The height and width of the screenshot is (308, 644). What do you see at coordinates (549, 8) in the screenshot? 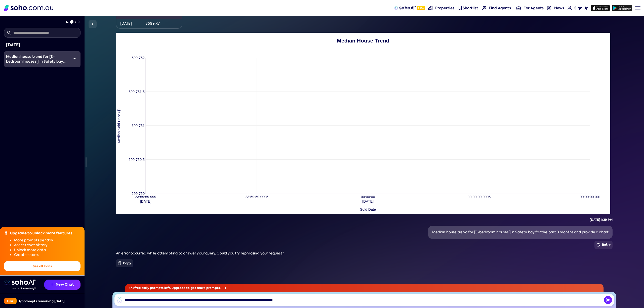
I see `img: news-nav icon` at bounding box center [549, 8].